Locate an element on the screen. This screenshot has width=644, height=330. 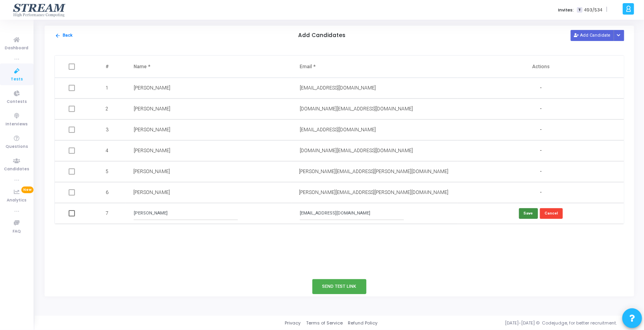
span: Analytics is located at coordinates (17, 200).